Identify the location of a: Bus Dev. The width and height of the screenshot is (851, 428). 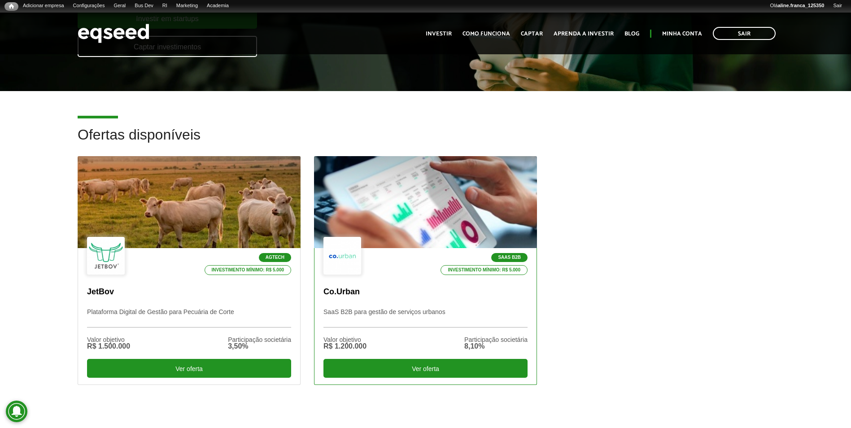
(144, 6).